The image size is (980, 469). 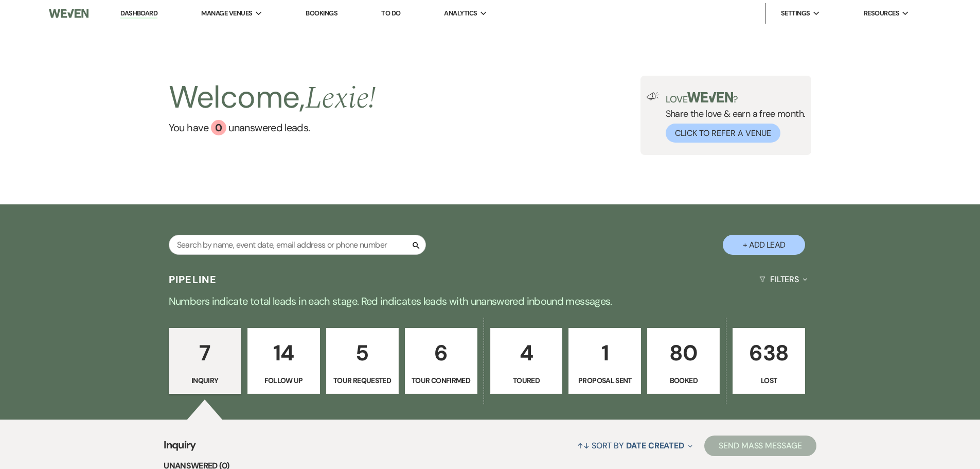 What do you see at coordinates (768, 380) in the screenshot?
I see `p: Lost` at bounding box center [768, 380].